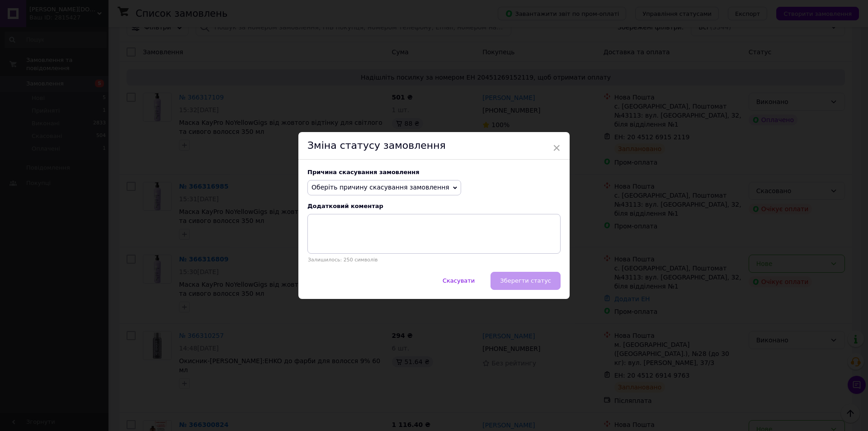 The image size is (868, 431). I want to click on div: Зміна статусу замовлення, so click(434, 146).